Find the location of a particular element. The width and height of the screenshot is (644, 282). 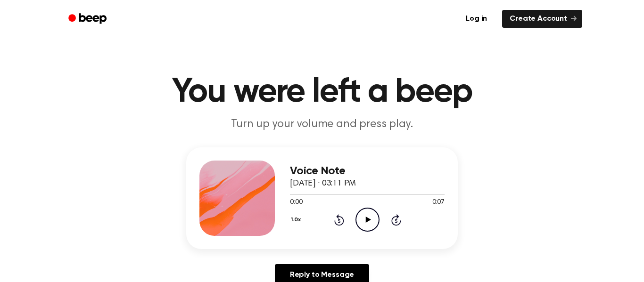

p: Turn up your volume and press play. is located at coordinates (322, 125).